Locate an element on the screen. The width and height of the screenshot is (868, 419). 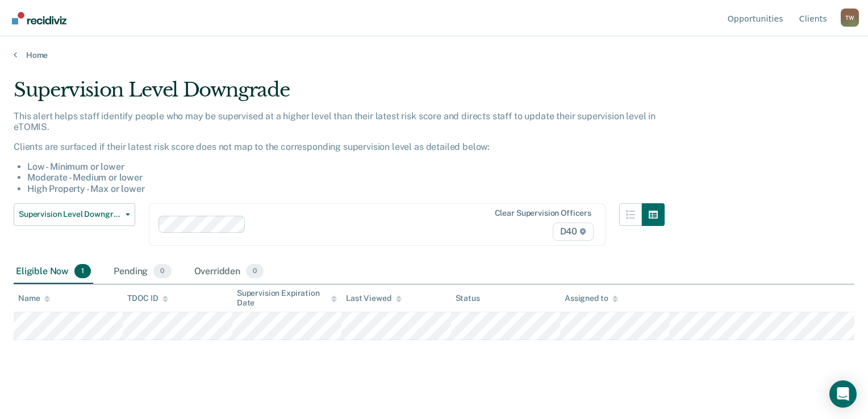
div: TDOC ID is located at coordinates (148, 298).